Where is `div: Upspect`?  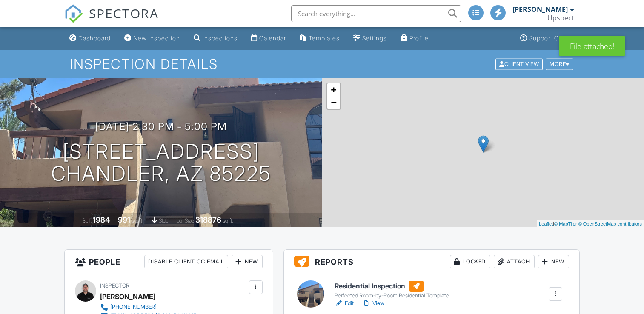 div: Upspect is located at coordinates (561, 18).